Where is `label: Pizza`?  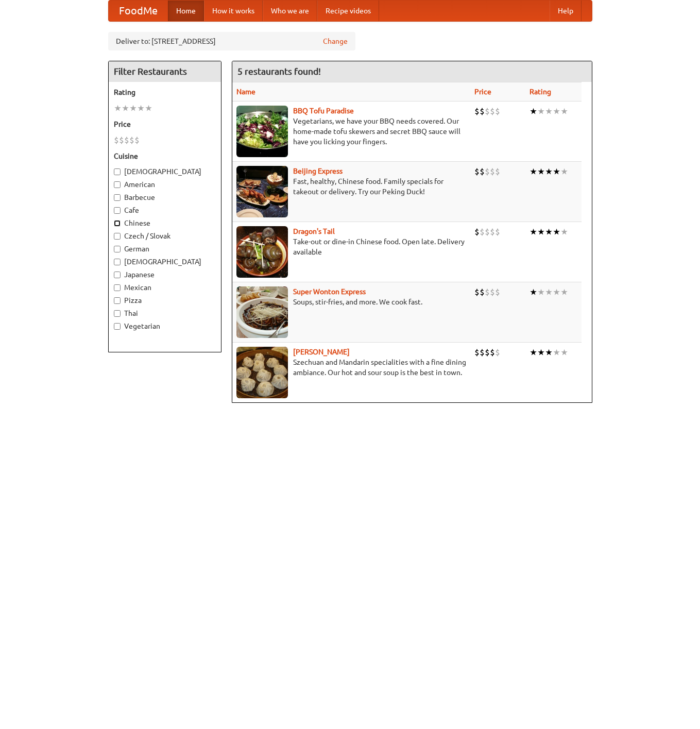
label: Pizza is located at coordinates (165, 300).